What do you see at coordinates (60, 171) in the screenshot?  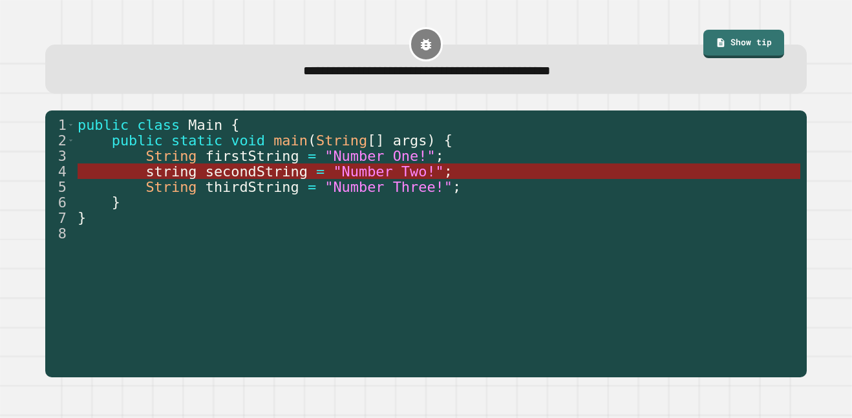 I see `div: 4` at bounding box center [60, 171].